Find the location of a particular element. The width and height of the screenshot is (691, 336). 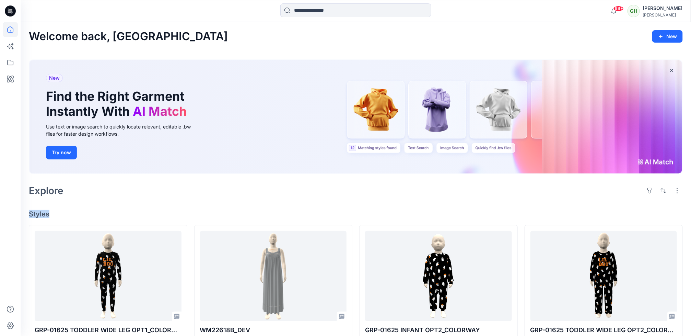

h4: Styles is located at coordinates (356, 214).